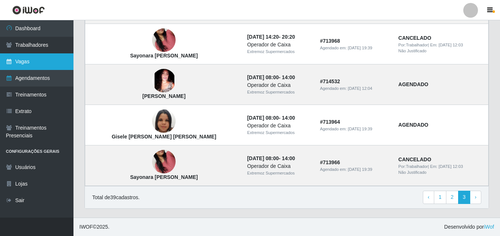  I want to click on span: © 2025 ., so click(94, 226).